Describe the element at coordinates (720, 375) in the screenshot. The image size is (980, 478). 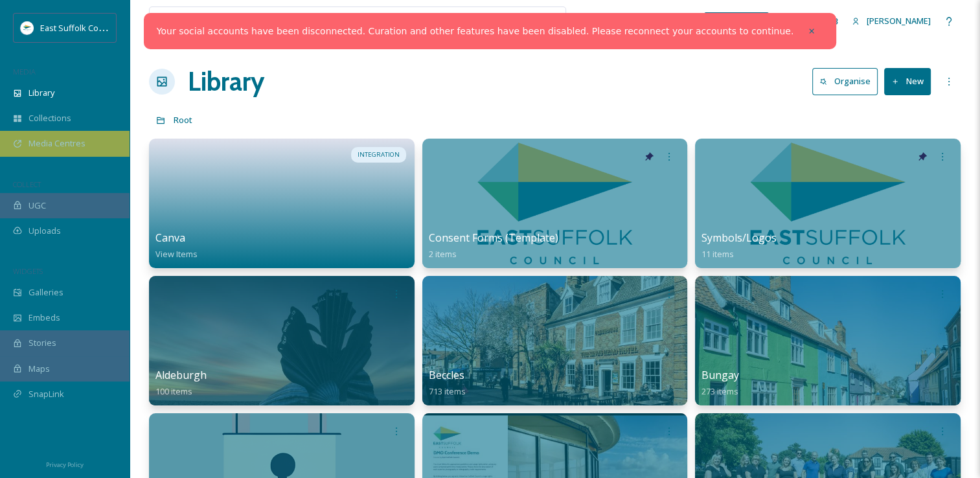
I see `span: Bungay` at that location.